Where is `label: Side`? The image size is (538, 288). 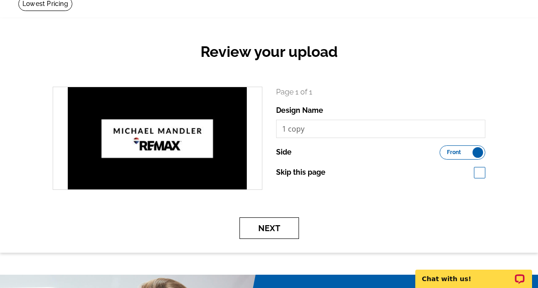
label: Side is located at coordinates (284, 152).